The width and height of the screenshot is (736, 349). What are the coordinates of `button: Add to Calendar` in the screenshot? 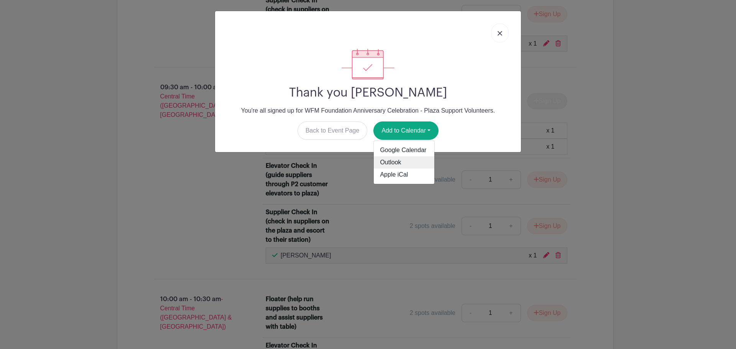 It's located at (406, 131).